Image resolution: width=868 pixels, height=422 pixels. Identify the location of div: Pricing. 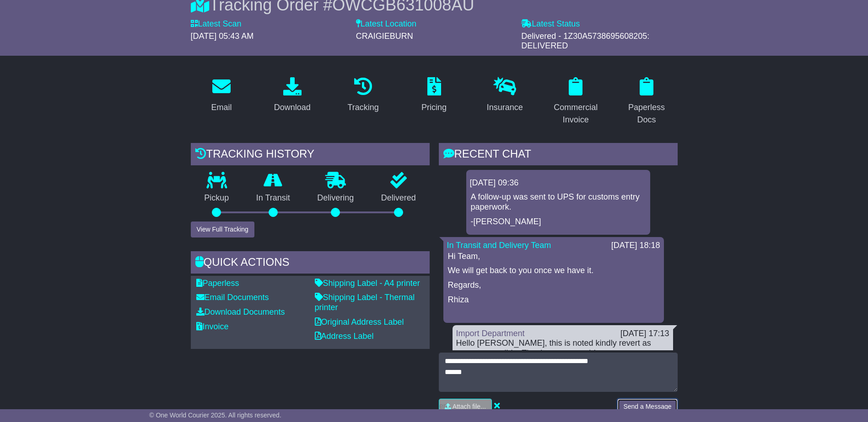
(434, 107).